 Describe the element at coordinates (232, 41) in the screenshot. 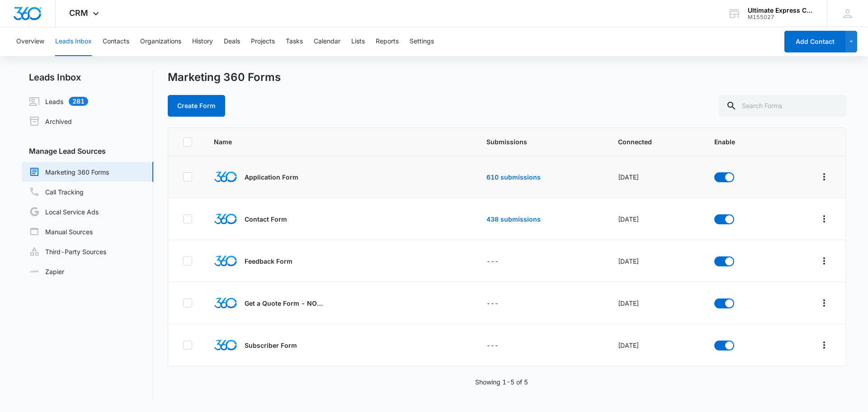

I see `button: Deals` at that location.